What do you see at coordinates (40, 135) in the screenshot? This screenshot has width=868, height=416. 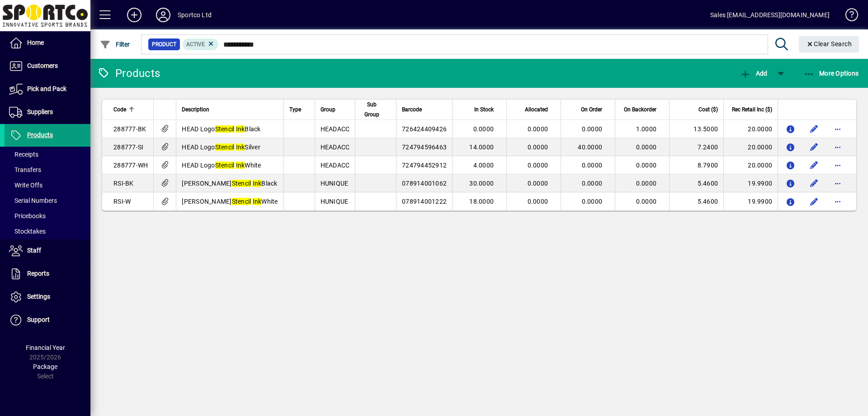 I see `span: Products` at bounding box center [40, 135].